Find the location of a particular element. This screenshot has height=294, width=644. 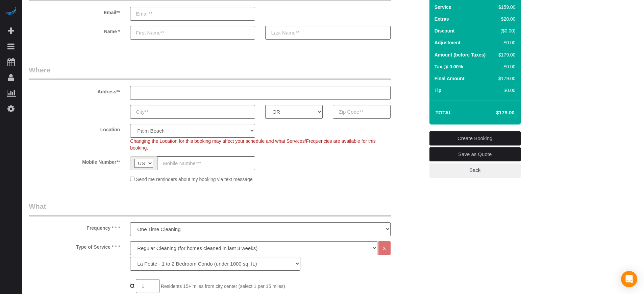

label: Adjustment is located at coordinates (447, 42).